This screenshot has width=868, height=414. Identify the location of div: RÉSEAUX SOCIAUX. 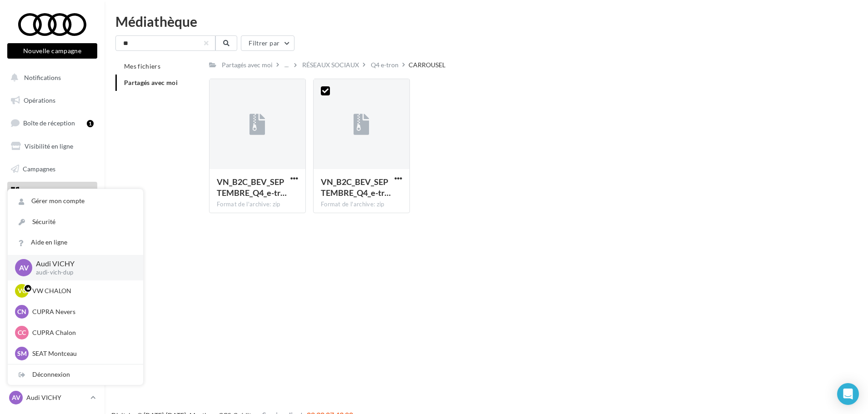
(331, 65).